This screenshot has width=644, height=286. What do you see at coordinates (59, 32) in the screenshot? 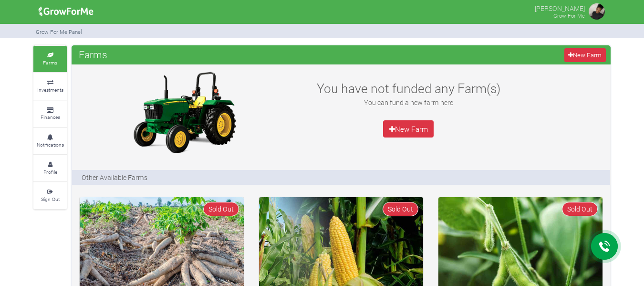
I see `small: Grow For Me Panel` at bounding box center [59, 32].